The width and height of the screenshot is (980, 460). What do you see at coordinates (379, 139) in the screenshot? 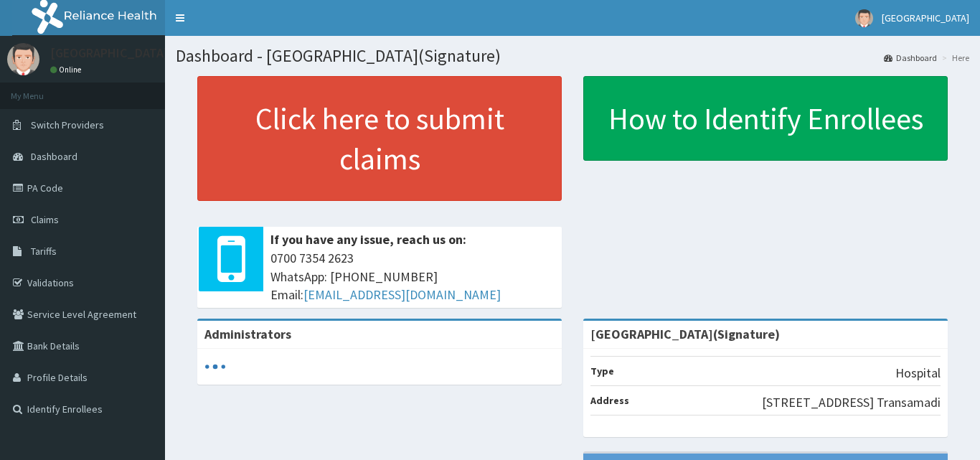
I see `a: Click here to submit claims` at bounding box center [379, 139].